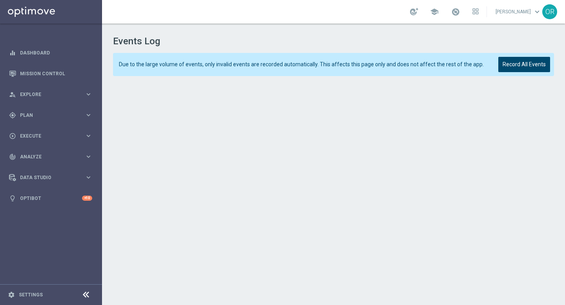 The width and height of the screenshot is (565, 305). I want to click on div: Analyze, so click(47, 157).